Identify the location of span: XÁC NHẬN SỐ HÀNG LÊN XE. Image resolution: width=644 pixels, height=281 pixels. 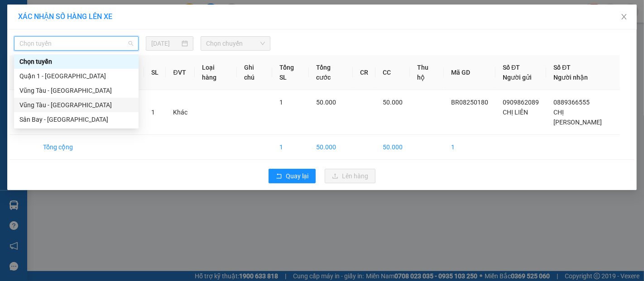
(65, 17).